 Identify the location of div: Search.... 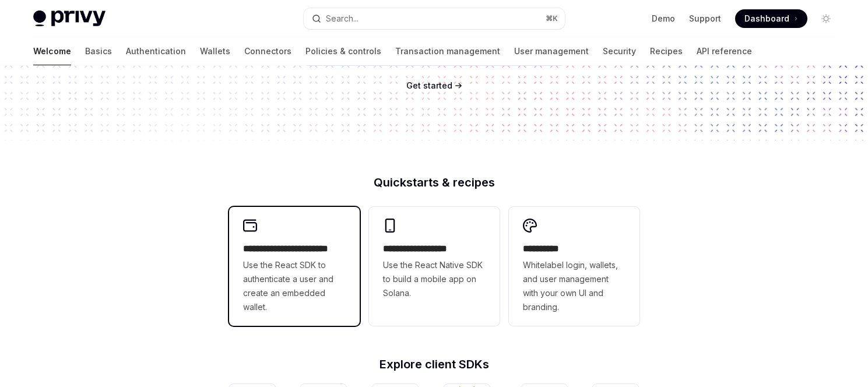
(342, 19).